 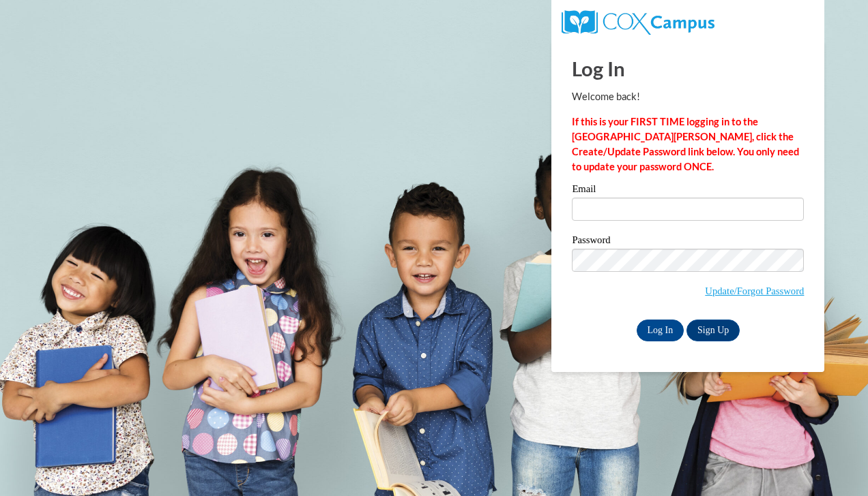 I want to click on a: Sign Up, so click(x=713, y=331).